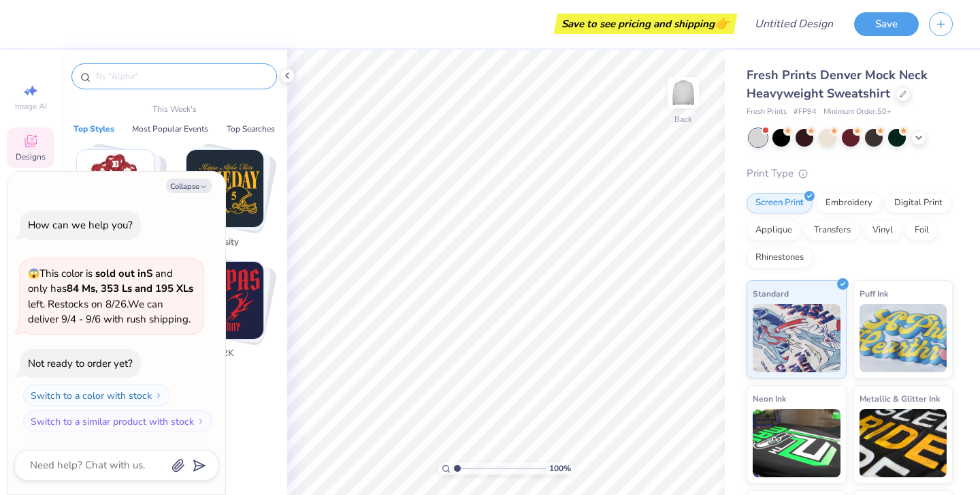 The width and height of the screenshot is (980, 495). What do you see at coordinates (250, 129) in the screenshot?
I see `button: Top Searches` at bounding box center [250, 129].